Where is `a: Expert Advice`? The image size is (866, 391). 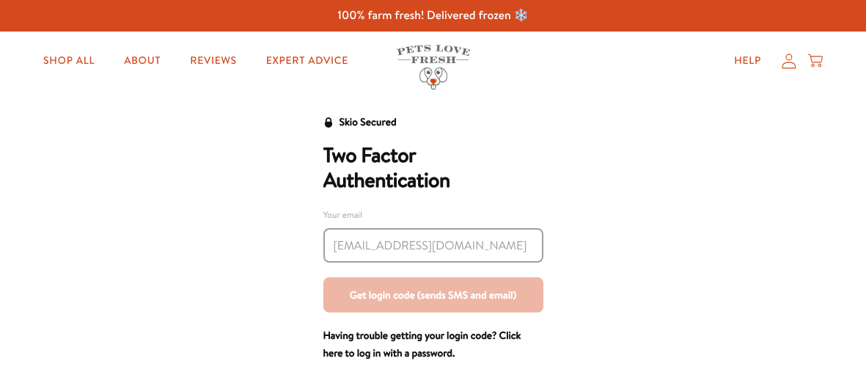
a: Expert Advice is located at coordinates (307, 61).